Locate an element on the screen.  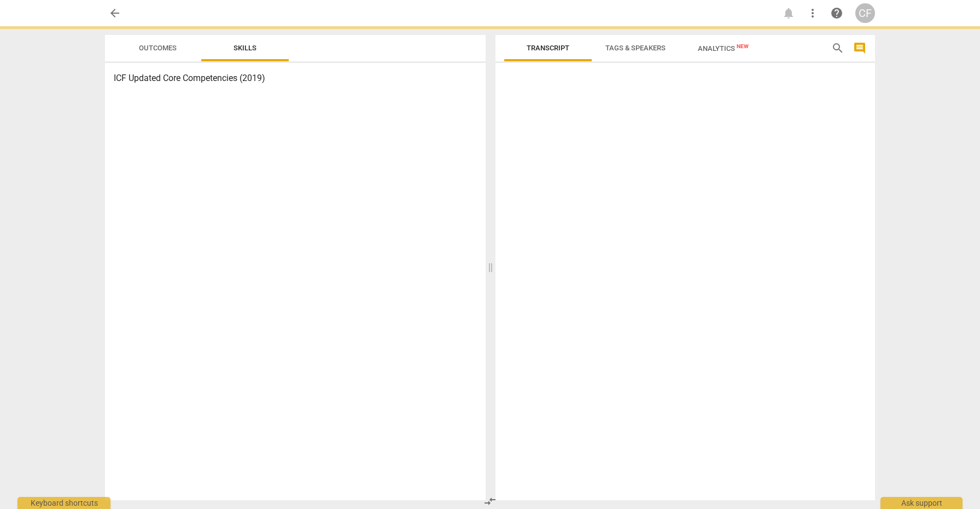
a: Help is located at coordinates (837, 13).